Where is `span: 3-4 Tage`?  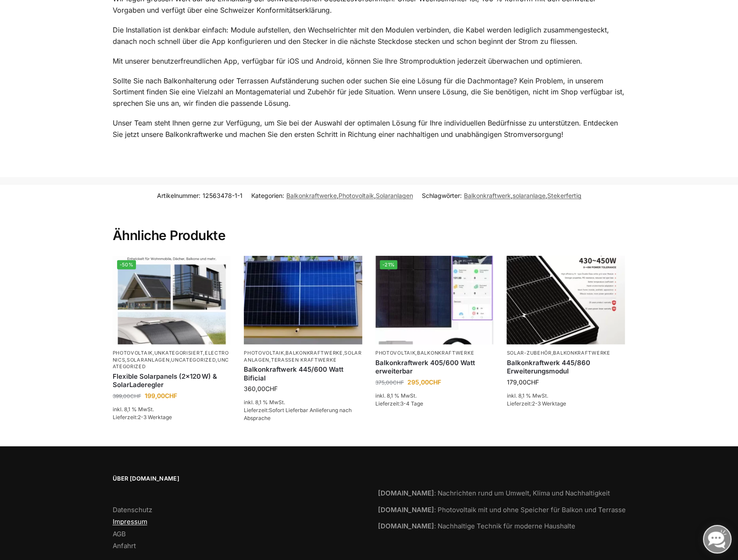
span: 3-4 Tage is located at coordinates (412, 403).